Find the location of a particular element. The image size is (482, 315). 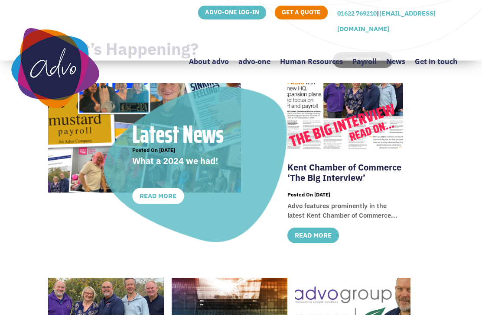

a: 01622 769210 is located at coordinates (357, 13).